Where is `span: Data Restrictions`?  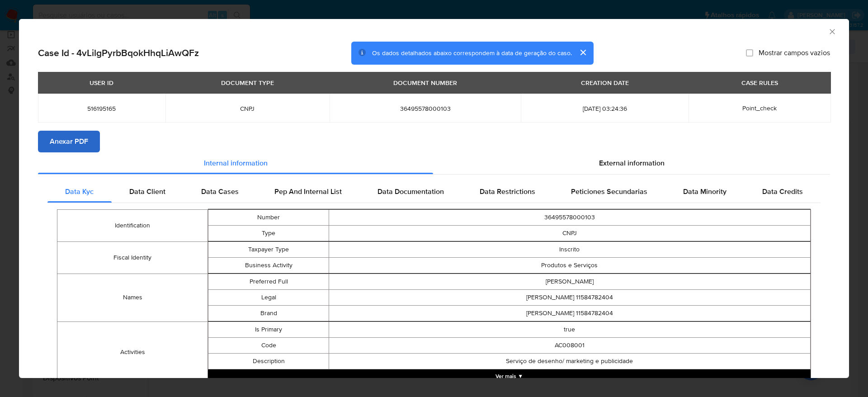 span: Data Restrictions is located at coordinates (507, 191).